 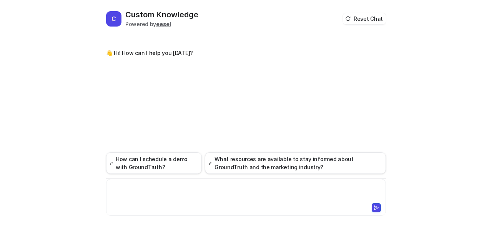 I want to click on button: Reset Chat, so click(x=364, y=18).